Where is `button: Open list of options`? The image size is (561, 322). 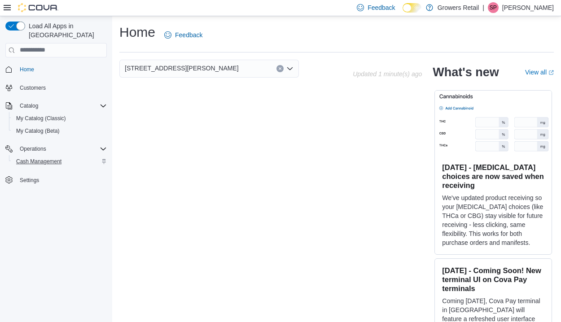 button: Open list of options is located at coordinates (290, 69).